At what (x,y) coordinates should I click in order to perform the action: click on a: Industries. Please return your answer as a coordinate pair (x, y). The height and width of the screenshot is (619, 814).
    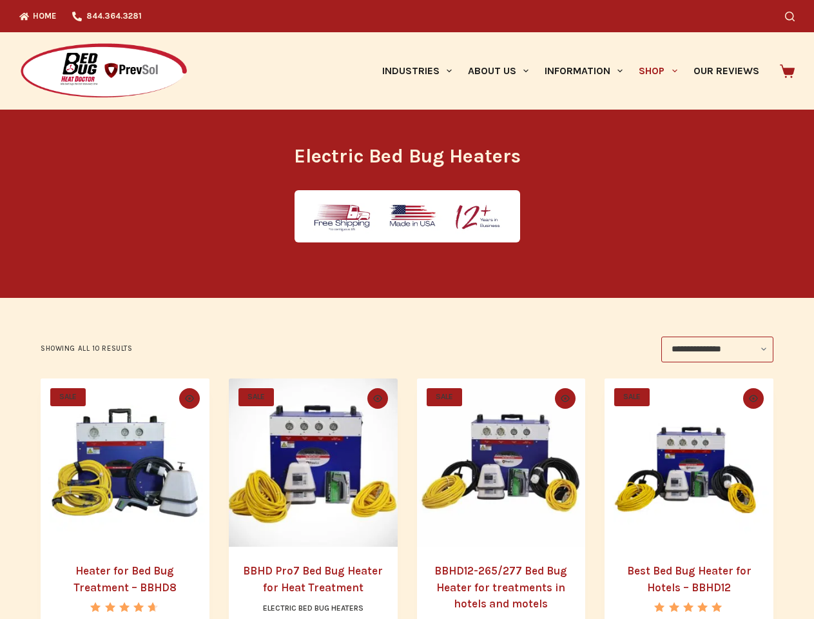
    Looking at the image, I should click on (417, 71).